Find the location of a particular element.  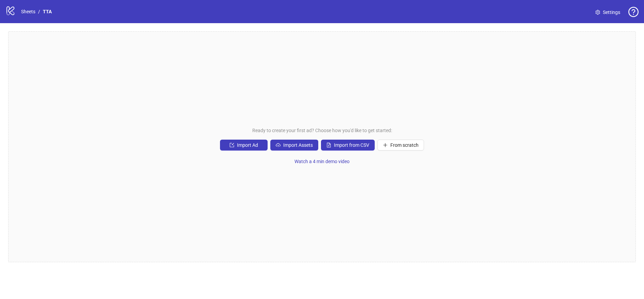

span: cloud-upload is located at coordinates (278, 145).